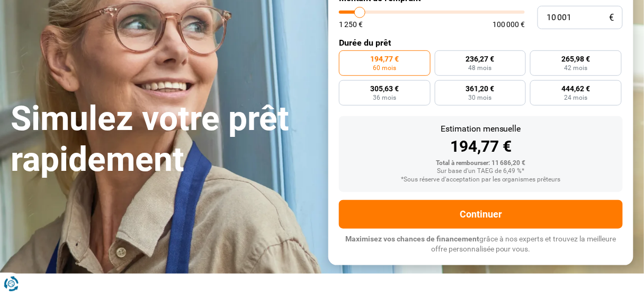 Image resolution: width=644 pixels, height=295 pixels. What do you see at coordinates (481, 59) in the screenshot?
I see `span: 236,27 €` at bounding box center [481, 59].